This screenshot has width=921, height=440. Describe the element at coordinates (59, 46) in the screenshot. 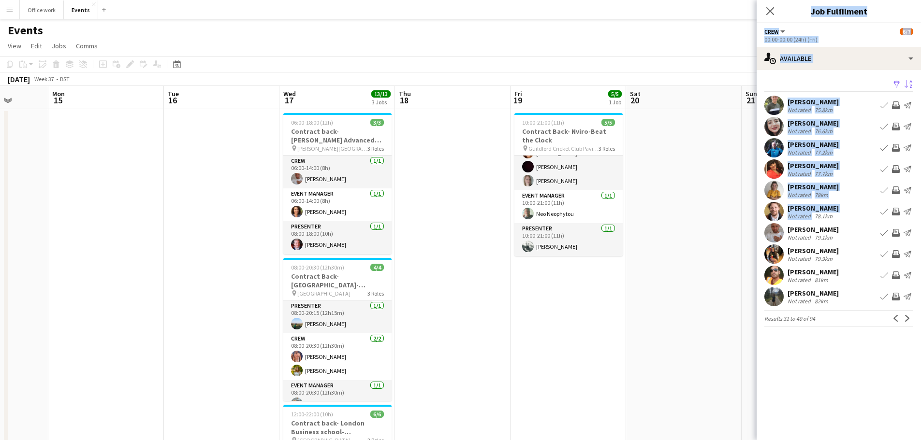

I see `span: Jobs` at that location.